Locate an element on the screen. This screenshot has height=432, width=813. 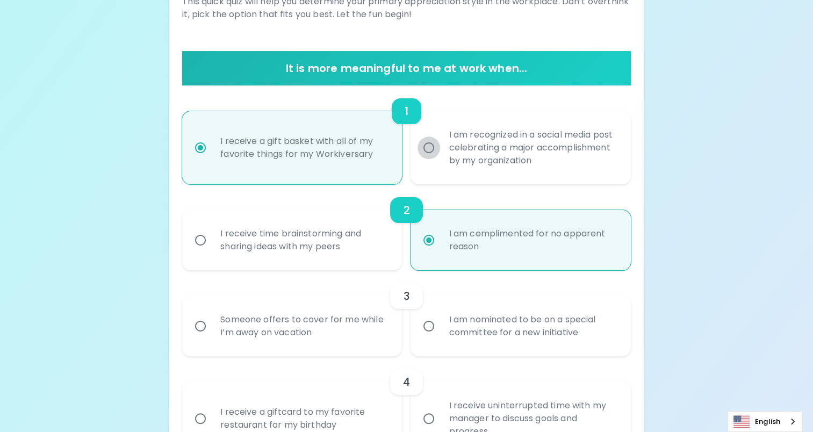
h6: 4 is located at coordinates (406, 382).